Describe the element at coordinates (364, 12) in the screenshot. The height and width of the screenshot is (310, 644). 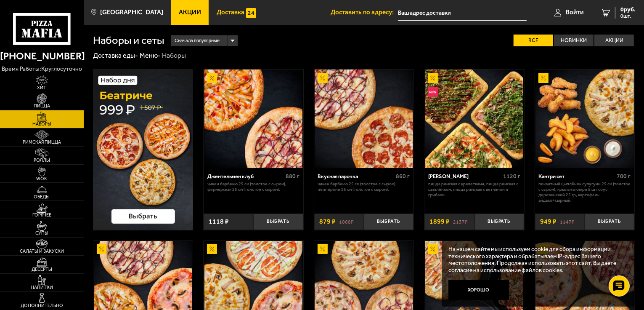
I see `span: Доставить по адресу:` at that location.